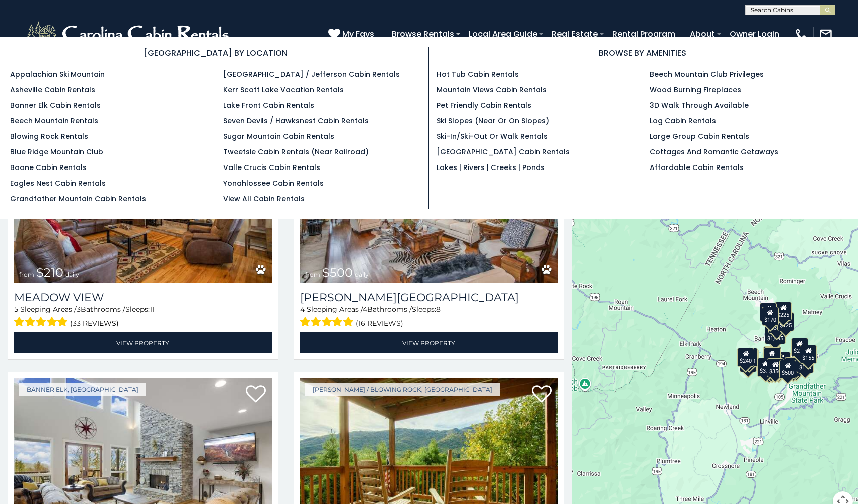 Image resolution: width=858 pixels, height=504 pixels. I want to click on span: (33 reviews), so click(94, 324).